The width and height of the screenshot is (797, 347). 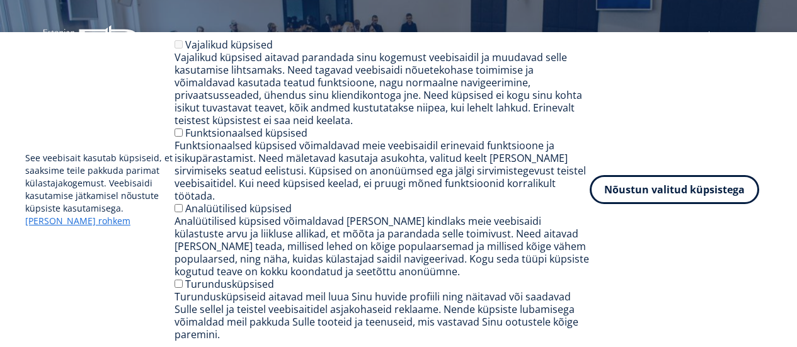 I want to click on div: Funktsionaalsed küpsised võimaldavad meie veebisaidil erinevaid funktsioone ja isikupärastamist. ..., so click(x=382, y=171).